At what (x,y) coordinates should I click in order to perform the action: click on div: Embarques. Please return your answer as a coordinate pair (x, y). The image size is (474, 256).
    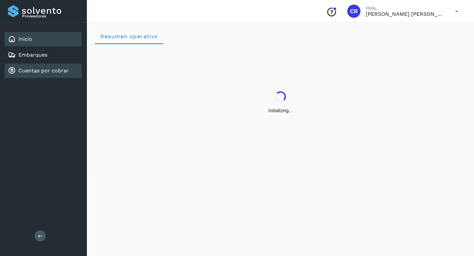
    Looking at the image, I should click on (43, 55).